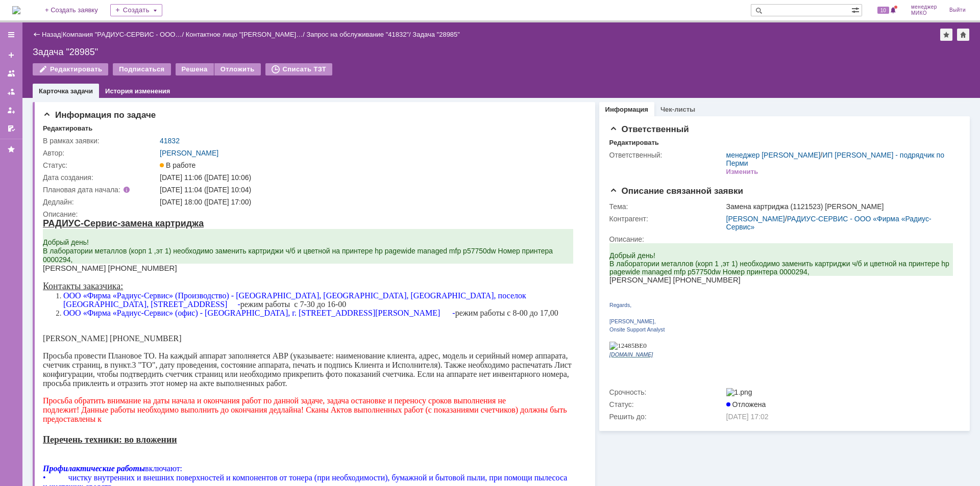 The height and width of the screenshot is (486, 980). I want to click on span: 10, so click(883, 10).